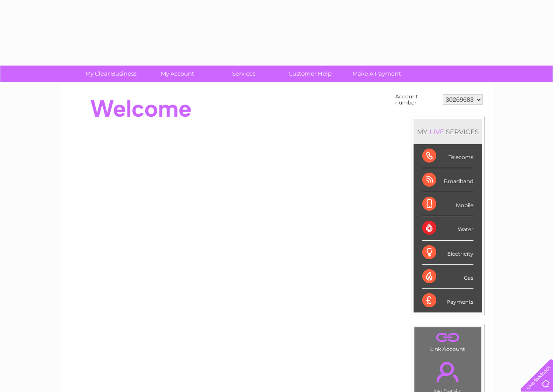  Describe the element at coordinates (448, 301) in the screenshot. I see `div: Payments` at that location.